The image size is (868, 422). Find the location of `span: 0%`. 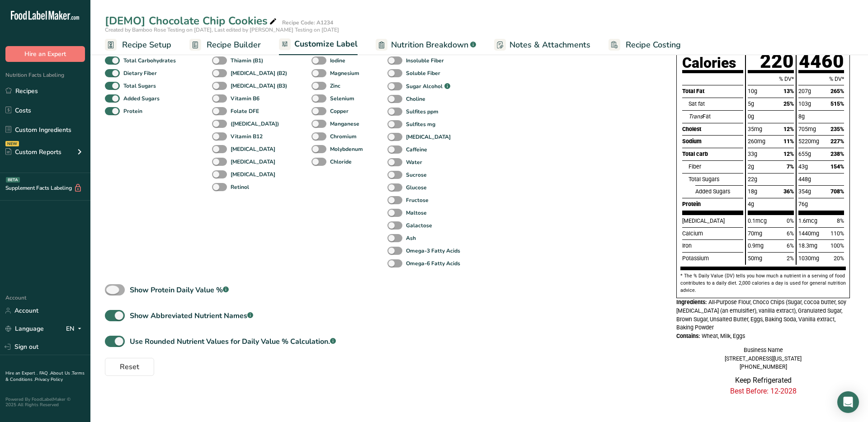

span: 0% is located at coordinates (790, 221).